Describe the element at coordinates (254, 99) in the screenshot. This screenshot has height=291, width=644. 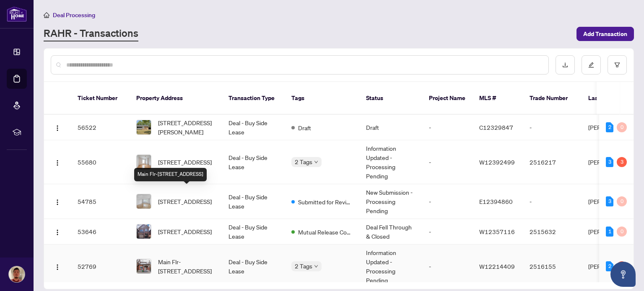
I see `th: Transaction Type` at that location.